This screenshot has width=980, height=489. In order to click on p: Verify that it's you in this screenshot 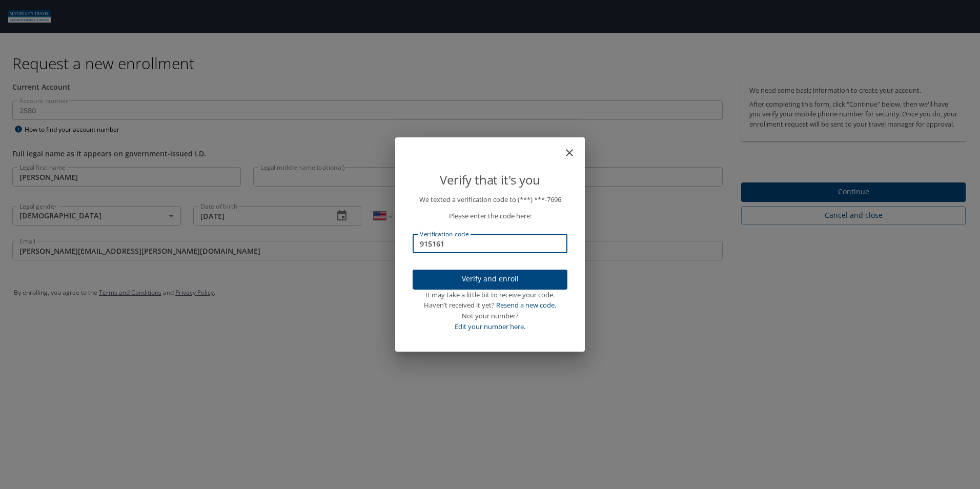, I will do `click(490, 180)`.